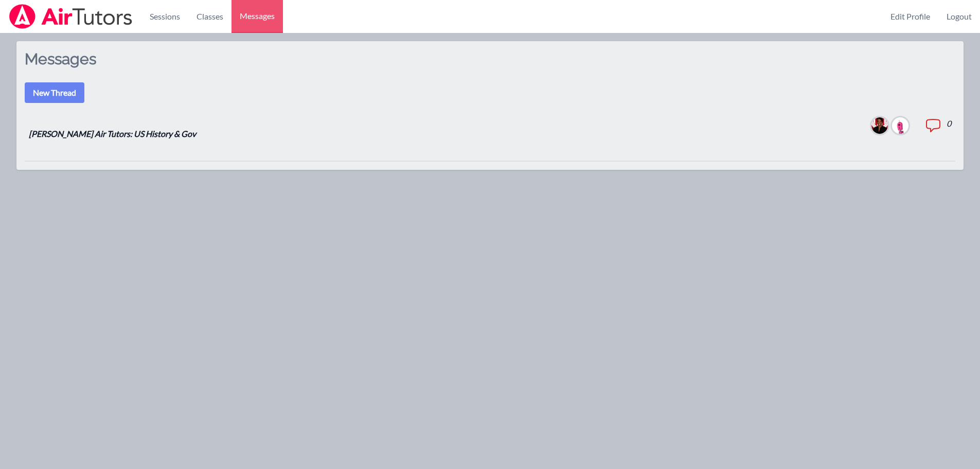 This screenshot has width=980, height=469. What do you see at coordinates (71, 17) in the screenshot?
I see `img: Airtutors Logo` at bounding box center [71, 17].